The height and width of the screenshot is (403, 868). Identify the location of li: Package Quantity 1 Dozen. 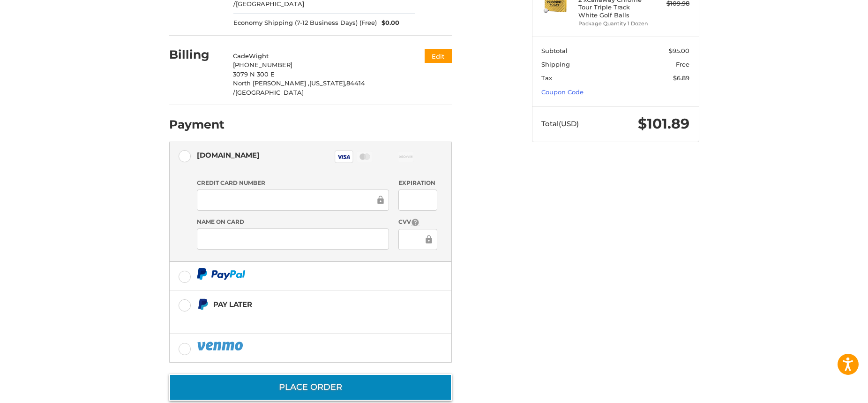
(614, 23).